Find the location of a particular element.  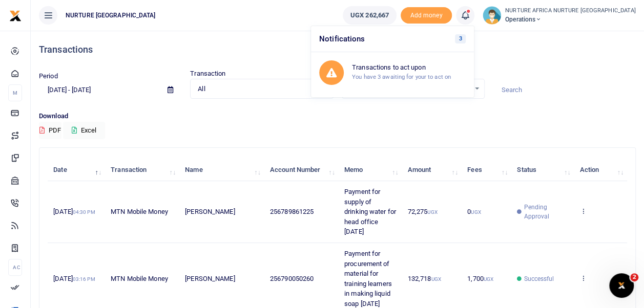

h6: Transactions to act upon is located at coordinates (409, 67).